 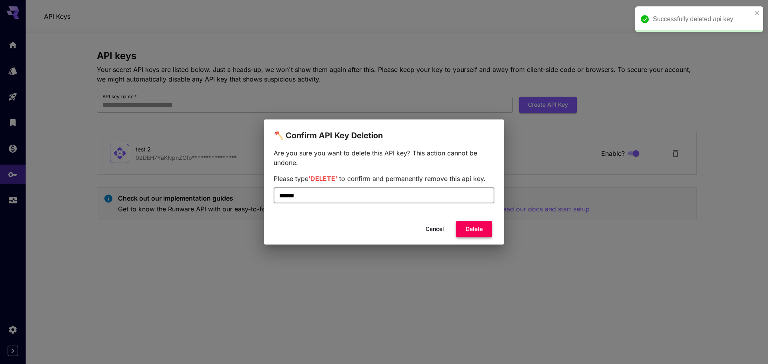 I want to click on button: Delete, so click(x=474, y=229).